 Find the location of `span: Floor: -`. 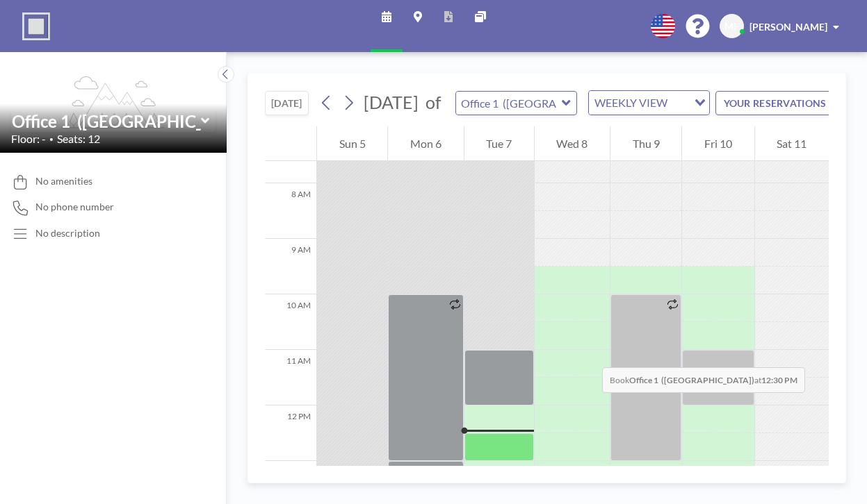

span: Floor: - is located at coordinates (29, 139).